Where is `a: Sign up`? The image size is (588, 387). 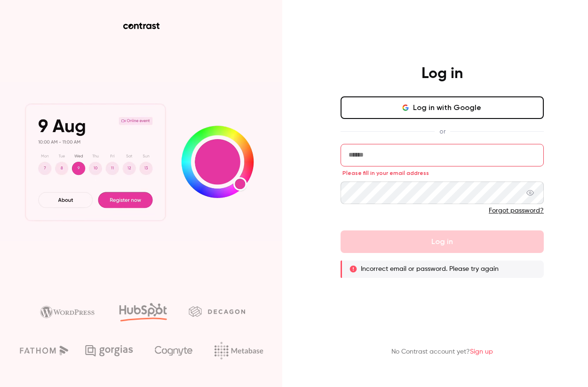 a: Sign up is located at coordinates (482, 352).